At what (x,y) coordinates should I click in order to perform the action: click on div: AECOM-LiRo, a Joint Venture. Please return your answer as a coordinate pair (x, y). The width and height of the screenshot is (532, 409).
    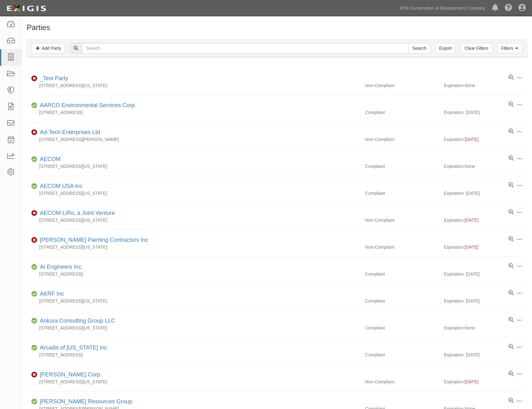
    Looking at the image, I should click on (76, 213).